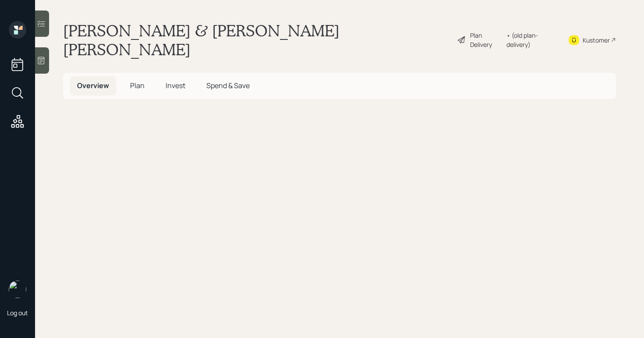 The height and width of the screenshot is (338, 644). Describe the element at coordinates (532, 40) in the screenshot. I see `div: • (old plan-delivery)` at that location.